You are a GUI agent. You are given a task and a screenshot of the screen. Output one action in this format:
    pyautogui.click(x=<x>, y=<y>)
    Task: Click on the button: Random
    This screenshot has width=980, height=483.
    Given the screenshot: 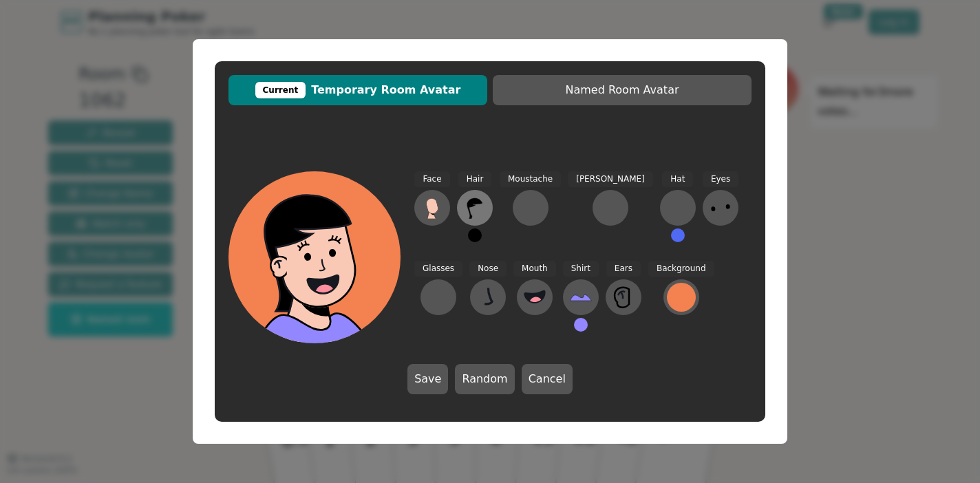 What is the action you would take?
    pyautogui.click(x=485, y=379)
    